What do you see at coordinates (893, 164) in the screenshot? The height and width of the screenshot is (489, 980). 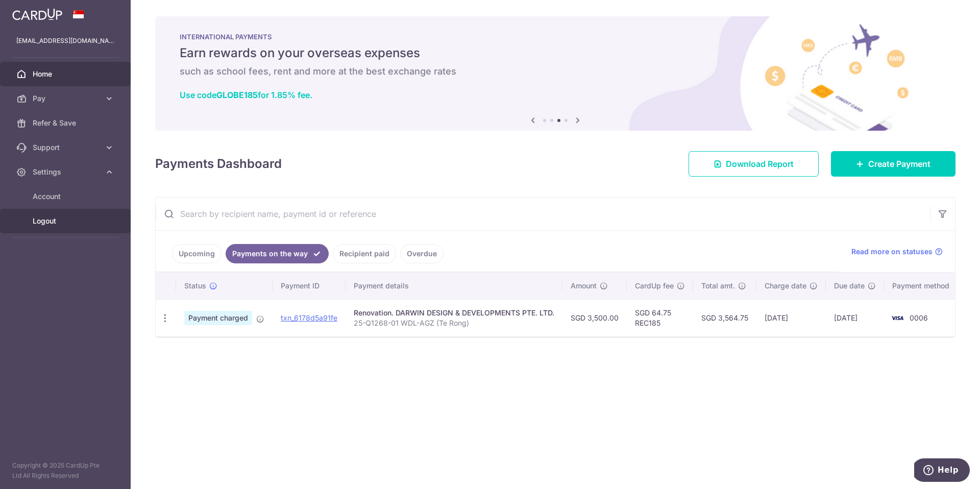 I see `a: Create Payment` at bounding box center [893, 164].